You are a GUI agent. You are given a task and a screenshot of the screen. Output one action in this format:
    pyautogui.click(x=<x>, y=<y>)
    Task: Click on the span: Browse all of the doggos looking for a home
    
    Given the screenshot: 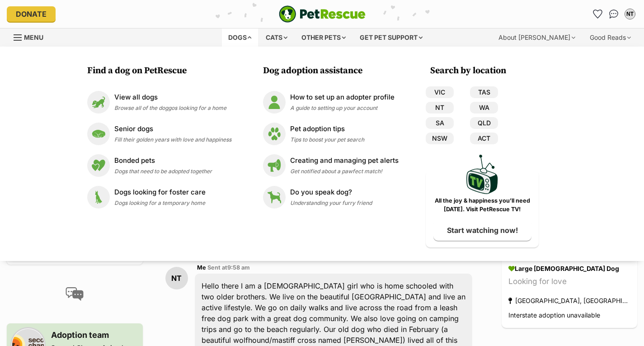 What is the action you would take?
    pyautogui.click(x=170, y=108)
    